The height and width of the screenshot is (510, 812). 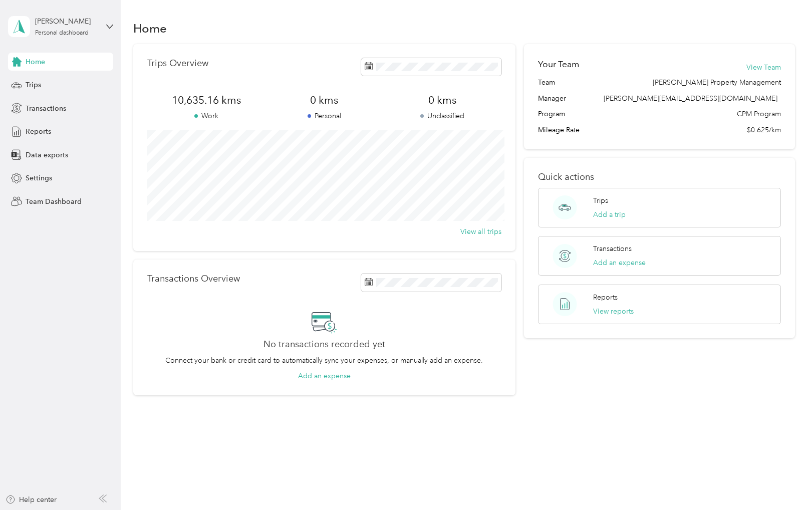 I want to click on button: Add a trip, so click(x=609, y=214).